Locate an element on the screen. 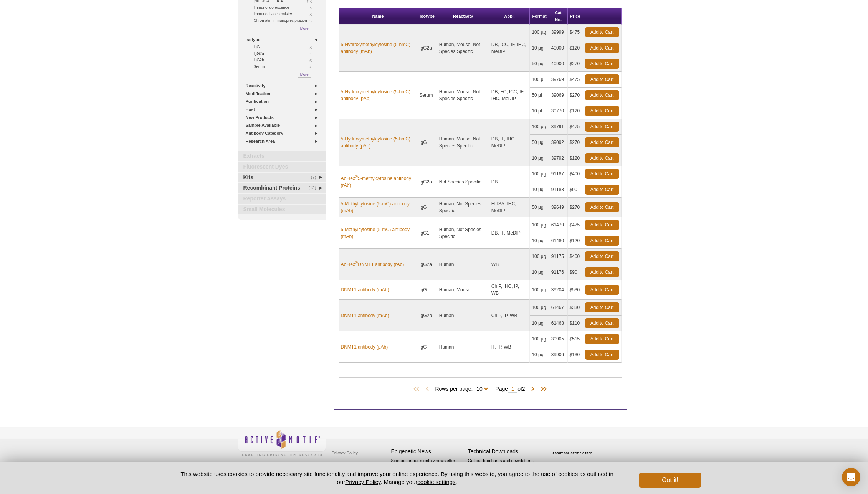 This screenshot has height=494, width=868. td: 39999 is located at coordinates (559, 32).